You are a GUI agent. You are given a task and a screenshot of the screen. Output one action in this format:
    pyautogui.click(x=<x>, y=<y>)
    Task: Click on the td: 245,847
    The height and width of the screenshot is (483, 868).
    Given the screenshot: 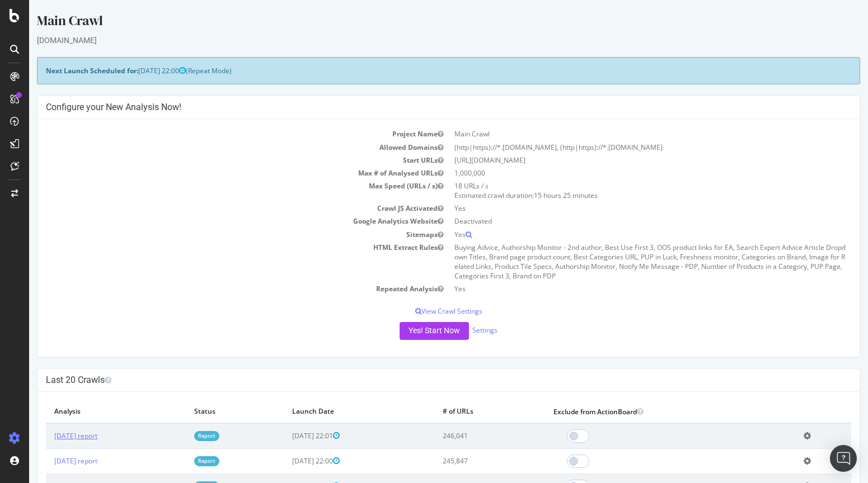 What is the action you would take?
    pyautogui.click(x=461, y=461)
    